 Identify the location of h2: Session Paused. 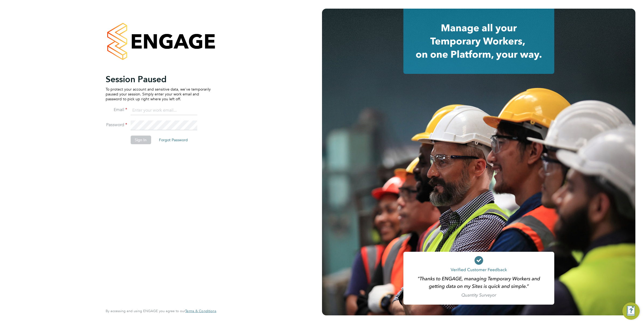
(158, 79).